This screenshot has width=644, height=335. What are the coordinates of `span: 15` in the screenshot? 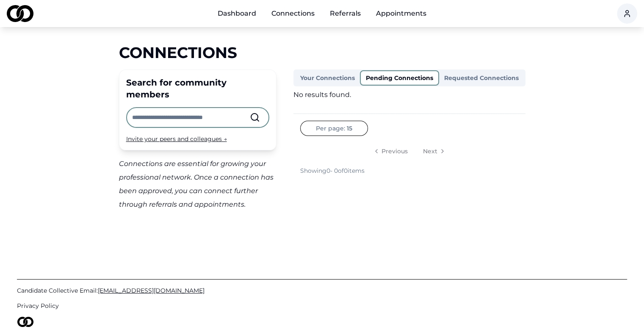 It's located at (349, 128).